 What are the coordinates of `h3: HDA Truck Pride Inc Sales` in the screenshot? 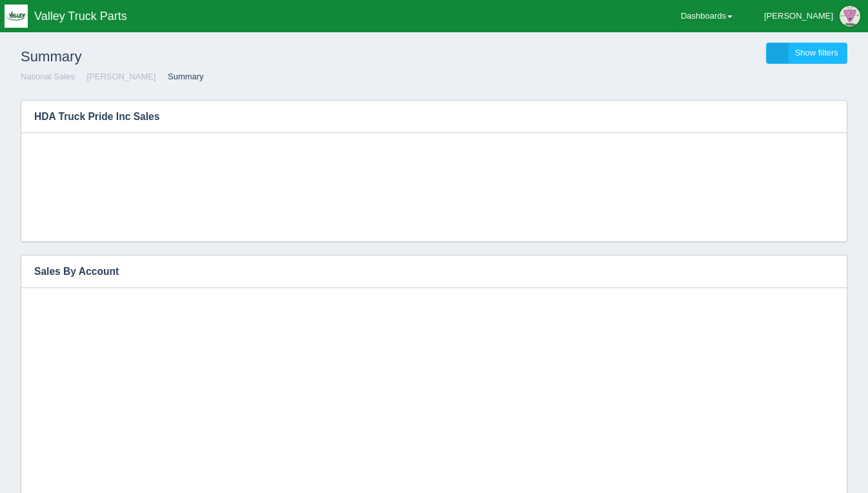 It's located at (424, 117).